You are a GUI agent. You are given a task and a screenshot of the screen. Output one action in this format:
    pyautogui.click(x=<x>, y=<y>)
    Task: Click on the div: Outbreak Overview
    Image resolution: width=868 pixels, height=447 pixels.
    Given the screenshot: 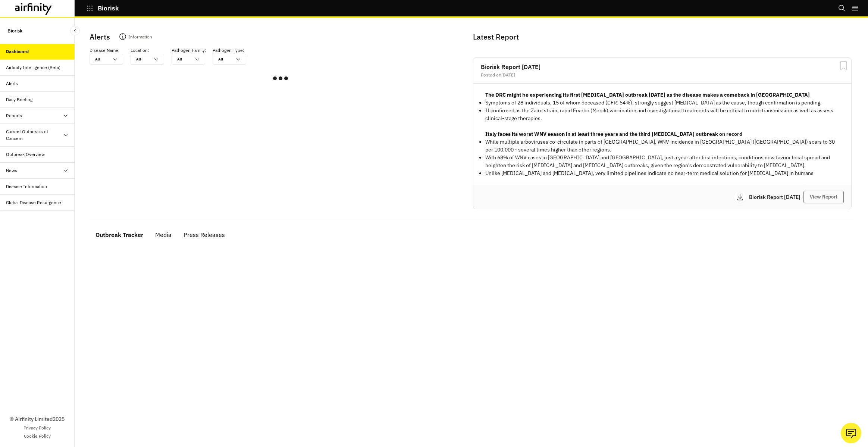 What is the action you would take?
    pyautogui.click(x=25, y=154)
    